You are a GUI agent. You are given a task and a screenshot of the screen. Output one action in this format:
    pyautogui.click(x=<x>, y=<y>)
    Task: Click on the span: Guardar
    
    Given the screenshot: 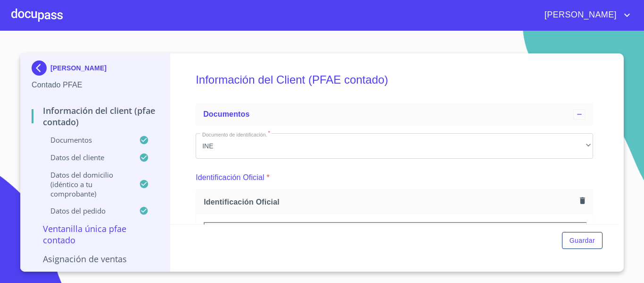 What is the action you would take?
    pyautogui.click(x=582, y=240)
    